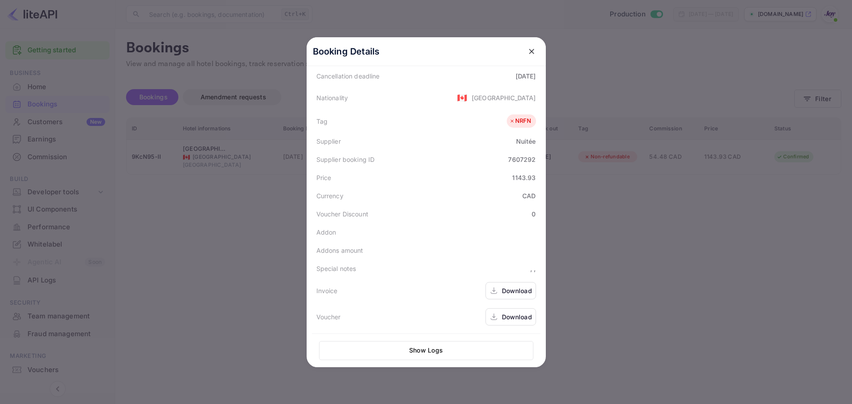 This screenshot has height=404, width=852. Describe the element at coordinates (322, 121) in the screenshot. I see `div: Tag` at that location.